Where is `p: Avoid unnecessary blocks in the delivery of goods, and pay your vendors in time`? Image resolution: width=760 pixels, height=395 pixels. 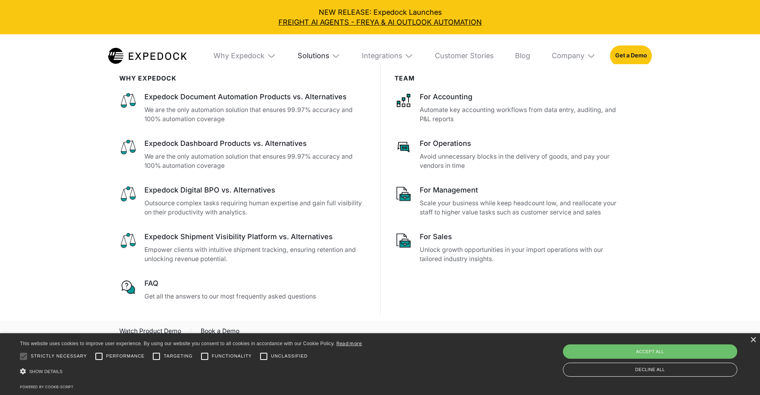
p: Avoid unnecessary blocks in the delivery of goods, and pay your vendors in time is located at coordinates (523, 161).